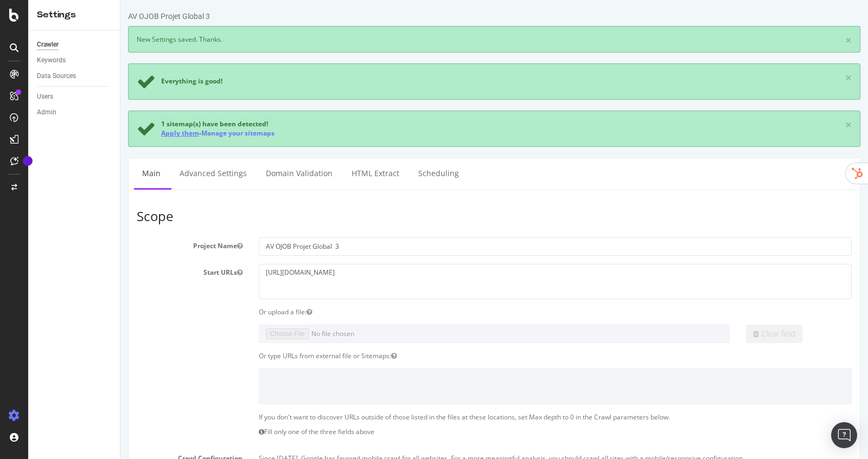 The width and height of the screenshot is (868, 459). I want to click on div: AV OJOB Projet Global 3, so click(48, 16).